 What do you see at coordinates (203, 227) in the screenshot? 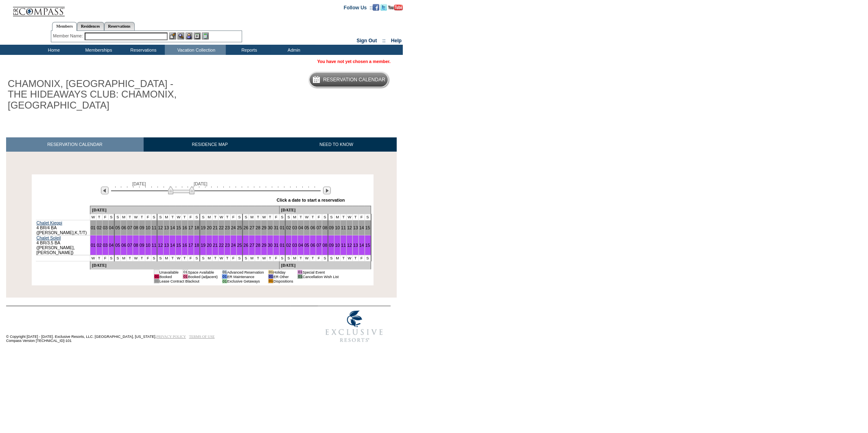
I see `a: 19` at bounding box center [203, 227].